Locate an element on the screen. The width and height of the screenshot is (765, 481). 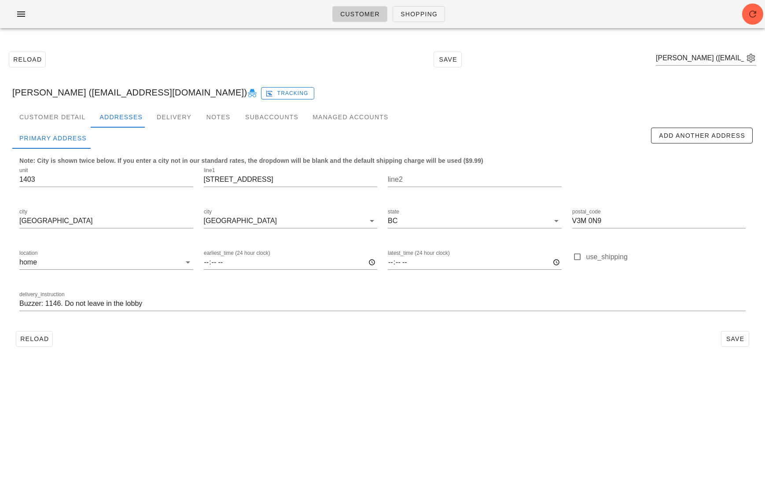
span: Customer is located at coordinates (360, 14).